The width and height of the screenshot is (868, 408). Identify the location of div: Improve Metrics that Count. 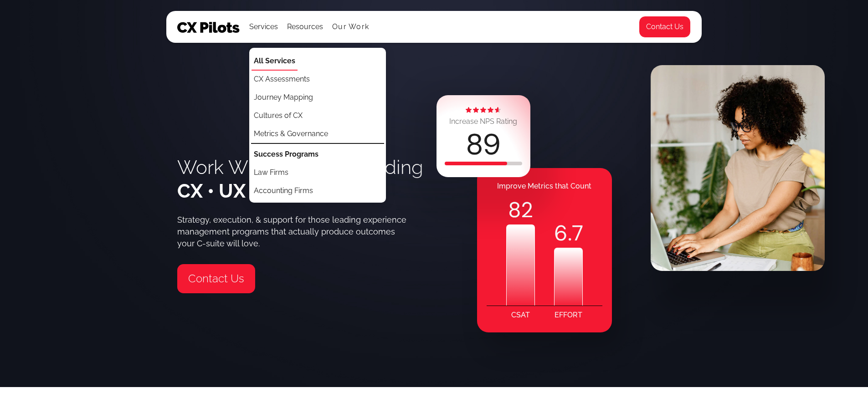
(544, 187).